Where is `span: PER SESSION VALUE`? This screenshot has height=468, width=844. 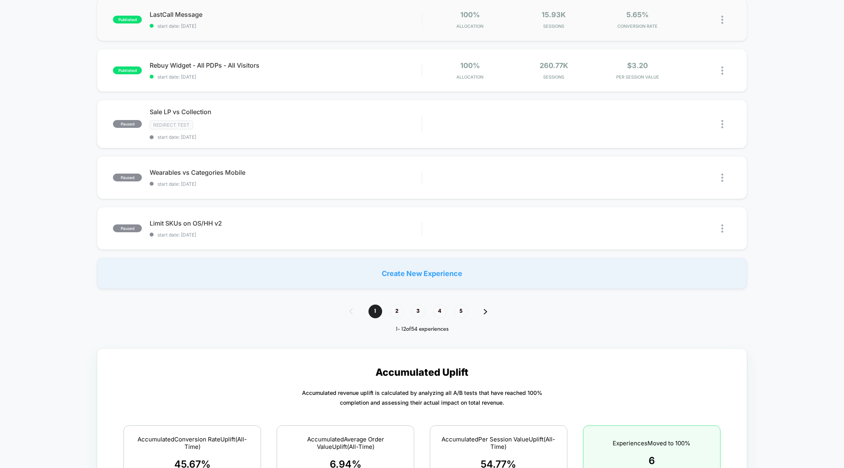
span: PER SESSION VALUE is located at coordinates (638, 77).